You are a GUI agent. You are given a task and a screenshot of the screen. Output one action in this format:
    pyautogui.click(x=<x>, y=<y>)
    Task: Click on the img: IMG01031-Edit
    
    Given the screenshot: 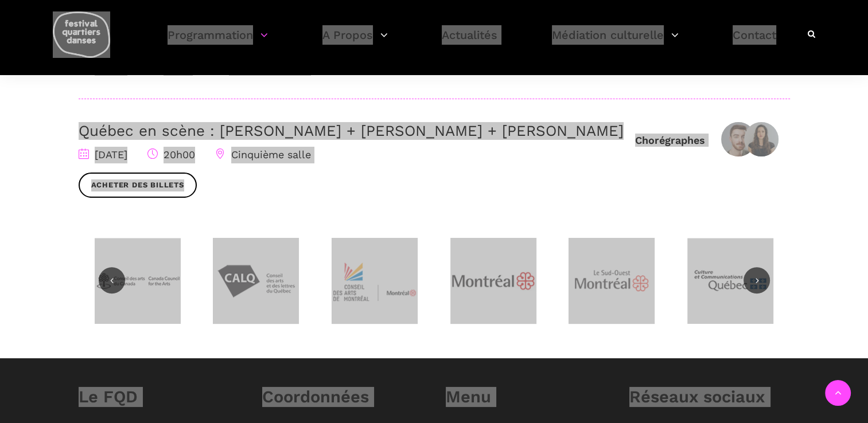 What is the action you would take?
    pyautogui.click(x=762, y=139)
    